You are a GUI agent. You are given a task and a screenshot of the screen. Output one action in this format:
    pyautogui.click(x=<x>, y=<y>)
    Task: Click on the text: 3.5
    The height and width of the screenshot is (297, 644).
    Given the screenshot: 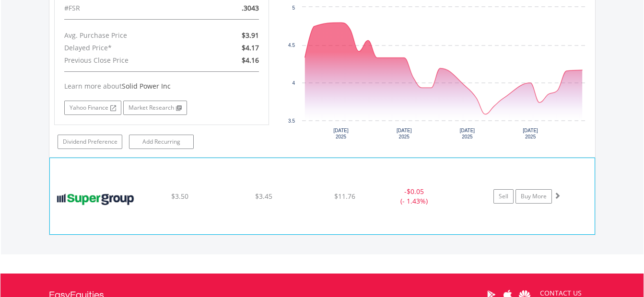 What is the action you would take?
    pyautogui.click(x=291, y=121)
    